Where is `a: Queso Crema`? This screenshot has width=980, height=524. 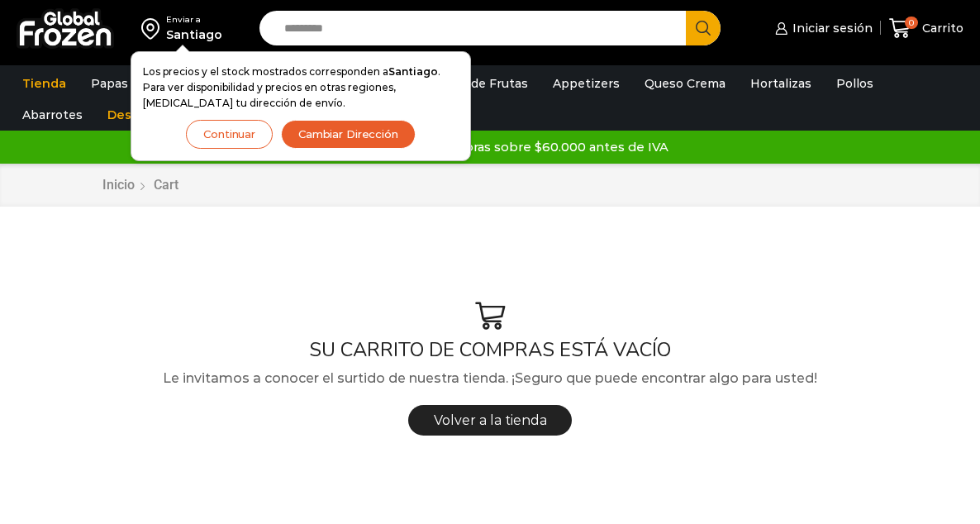
a: Queso Crema is located at coordinates (685, 84).